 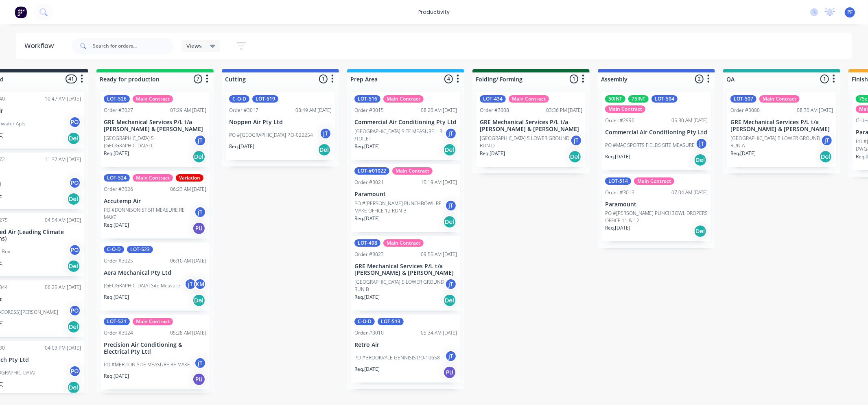 What do you see at coordinates (190, 178) in the screenshot?
I see `div: Variation` at bounding box center [190, 178].